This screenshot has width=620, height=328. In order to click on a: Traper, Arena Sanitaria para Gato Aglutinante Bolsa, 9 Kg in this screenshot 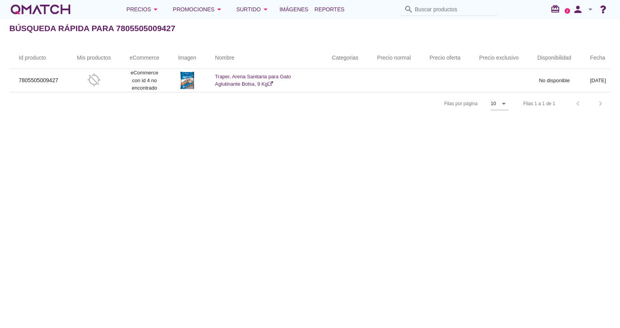, I will do `click(253, 80)`.